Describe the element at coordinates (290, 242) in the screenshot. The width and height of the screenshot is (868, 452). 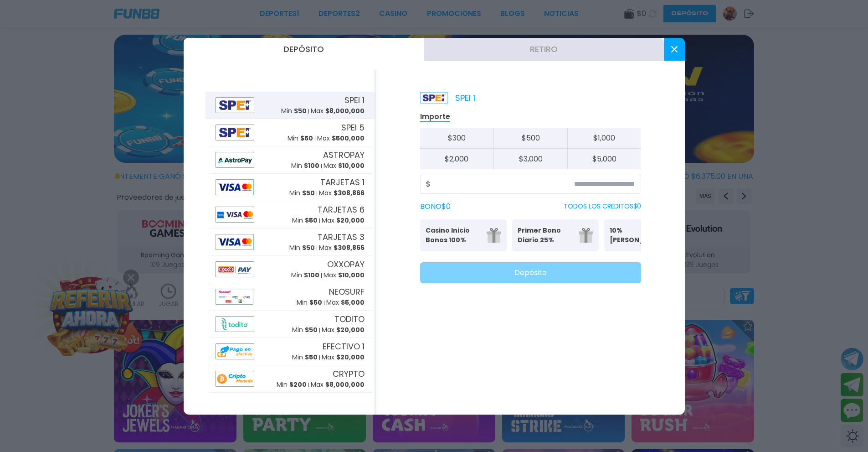
I see `button: AlipayTARJETAS 3Min $50Max $308,866` at that location.